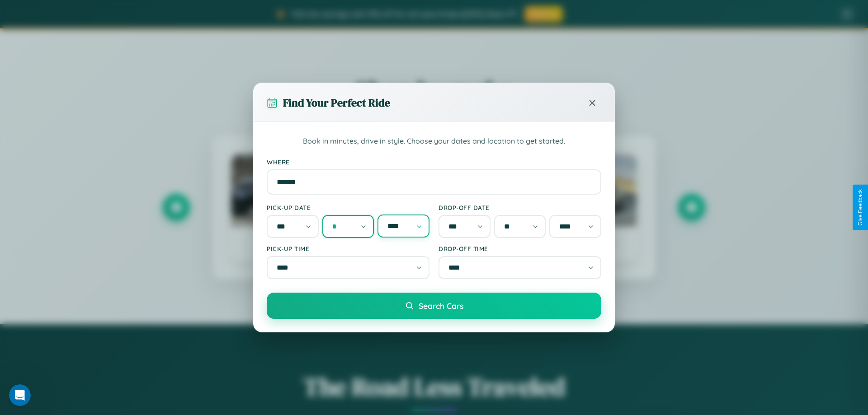 The height and width of the screenshot is (415, 868). What do you see at coordinates (348, 249) in the screenshot?
I see `label: Pick-up Time` at bounding box center [348, 249].